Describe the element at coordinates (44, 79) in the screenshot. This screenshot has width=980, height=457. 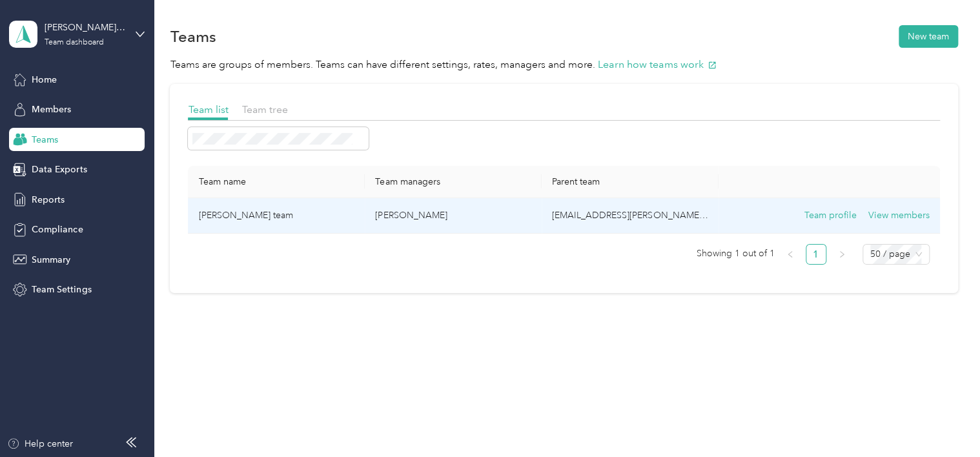
I see `span: Home` at that location.